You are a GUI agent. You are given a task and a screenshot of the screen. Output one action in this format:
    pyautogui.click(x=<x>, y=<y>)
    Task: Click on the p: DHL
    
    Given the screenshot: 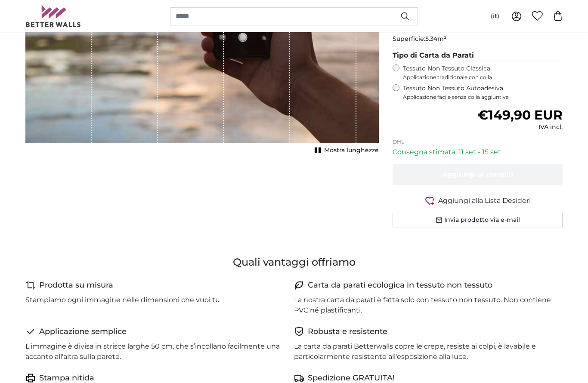 What is the action you would take?
    pyautogui.click(x=477, y=142)
    